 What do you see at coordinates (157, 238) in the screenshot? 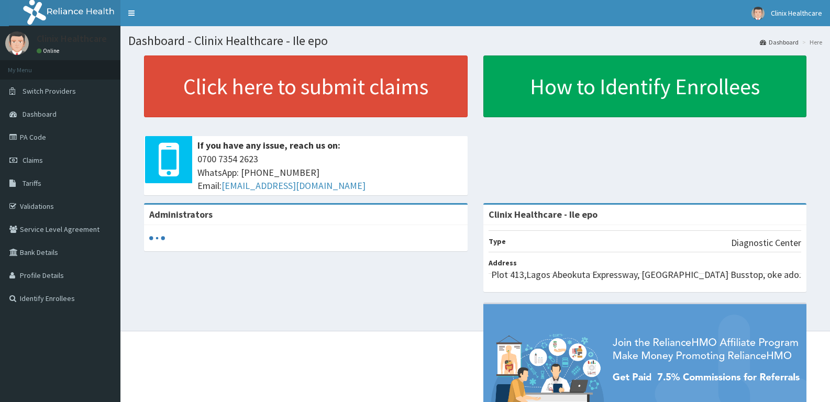
I see `svg: audio-loading` at bounding box center [157, 238].